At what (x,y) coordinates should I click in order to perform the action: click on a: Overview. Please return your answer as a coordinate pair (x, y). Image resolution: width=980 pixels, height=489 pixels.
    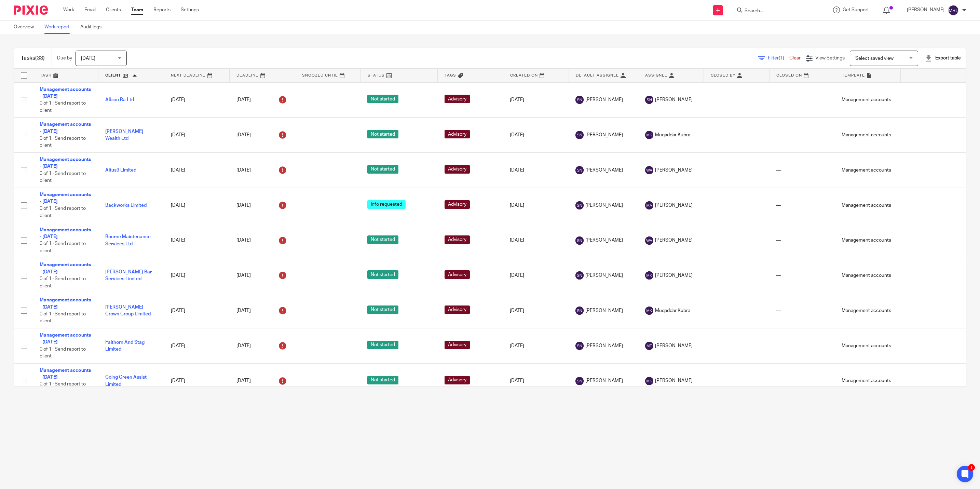
    Looking at the image, I should click on (27, 27).